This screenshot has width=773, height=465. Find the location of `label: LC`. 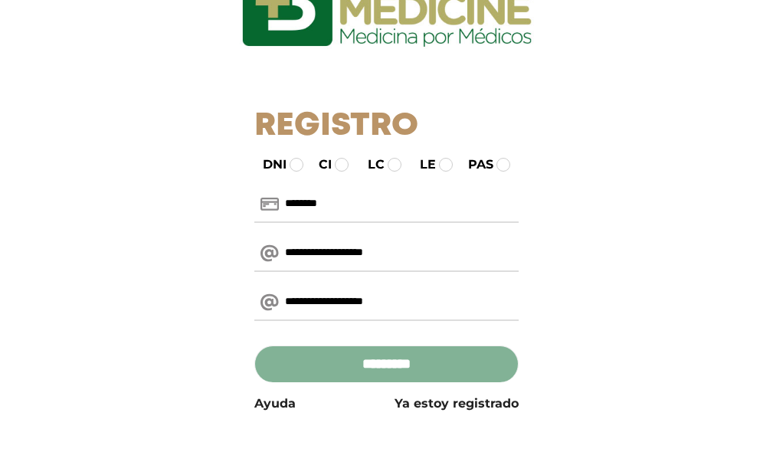

label: LC is located at coordinates (369, 165).